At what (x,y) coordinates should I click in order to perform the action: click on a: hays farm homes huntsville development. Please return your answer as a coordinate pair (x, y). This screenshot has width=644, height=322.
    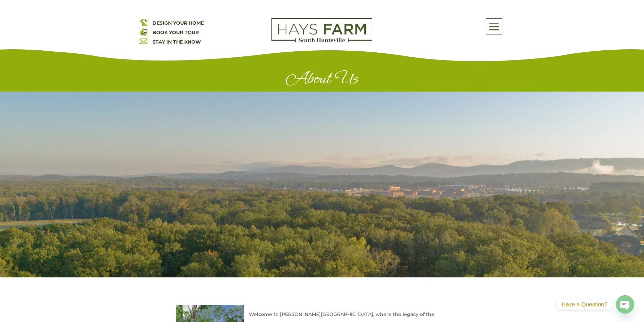
    Looking at the image, I should click on (322, 41).